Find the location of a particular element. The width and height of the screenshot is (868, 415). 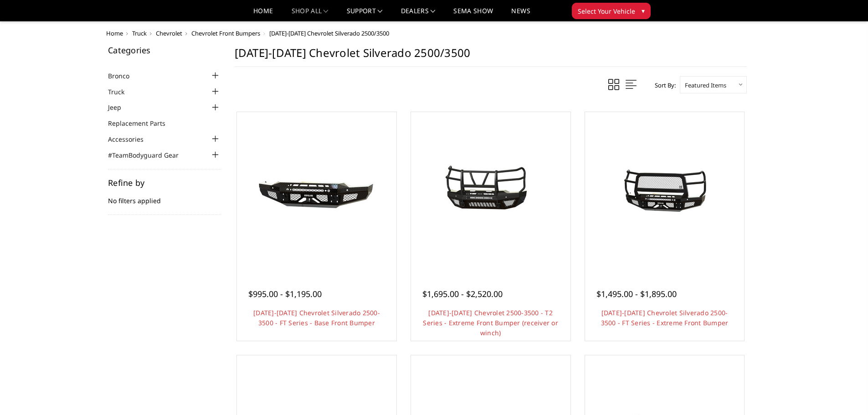

a: #TeamBodyguard Gear is located at coordinates (149, 155).